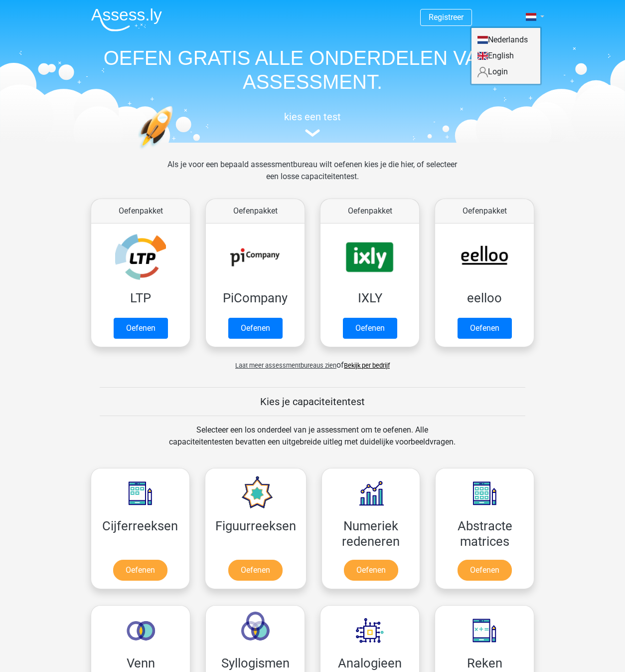 This screenshot has width=625, height=672. What do you see at coordinates (285, 365) in the screenshot?
I see `span: Laat meer assessmentbureaus zien` at bounding box center [285, 365].